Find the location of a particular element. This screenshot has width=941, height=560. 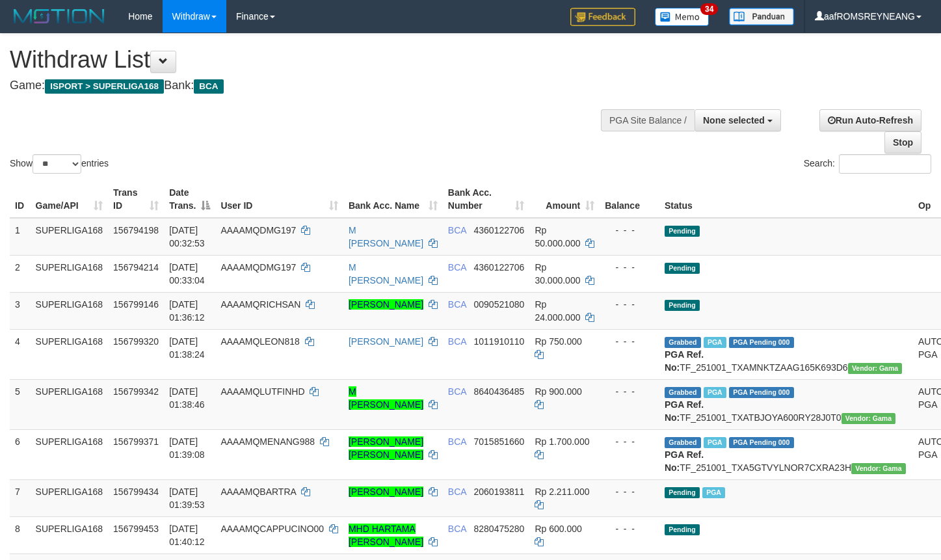

button: None selected is located at coordinates (738, 121).